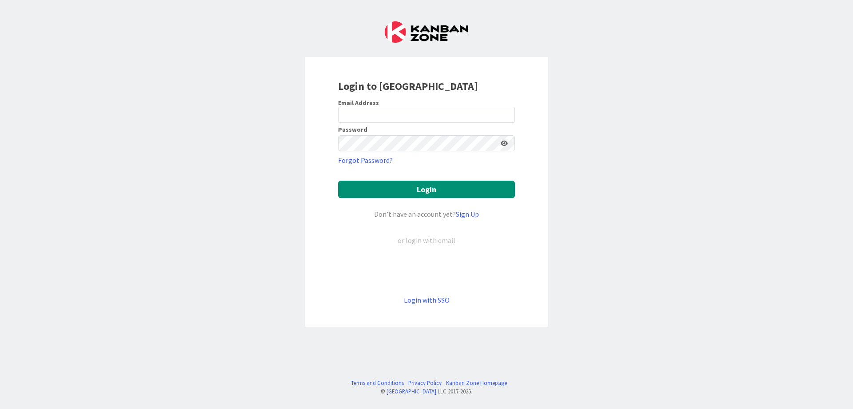 The width and height of the screenshot is (853, 409). What do you see at coordinates (377, 382) in the screenshot?
I see `a: Terms and Conditions` at bounding box center [377, 382].